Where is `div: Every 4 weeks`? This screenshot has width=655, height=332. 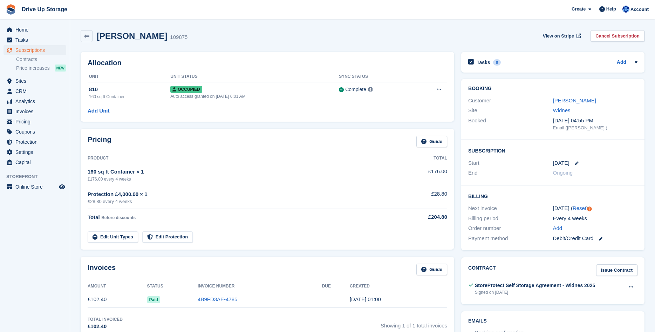 div: Every 4 weeks is located at coordinates (595, 218).